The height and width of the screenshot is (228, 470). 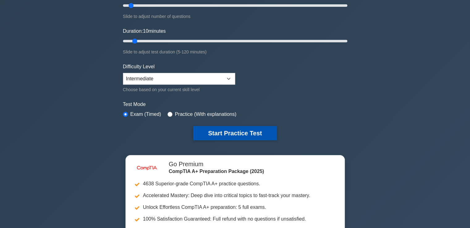 I want to click on label: Exam (Timed), so click(x=146, y=114).